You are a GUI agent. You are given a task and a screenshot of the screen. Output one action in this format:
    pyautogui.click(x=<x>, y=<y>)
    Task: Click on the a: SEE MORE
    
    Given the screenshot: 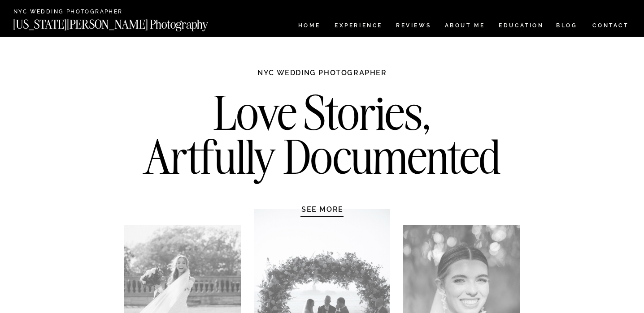 What is the action you would take?
    pyautogui.click(x=322, y=209)
    